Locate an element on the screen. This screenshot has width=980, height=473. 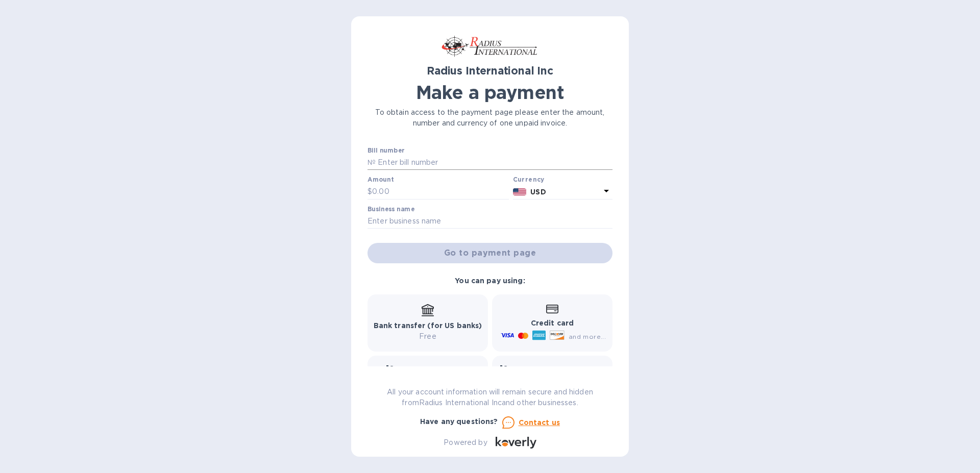
b: Currency is located at coordinates (528, 179).